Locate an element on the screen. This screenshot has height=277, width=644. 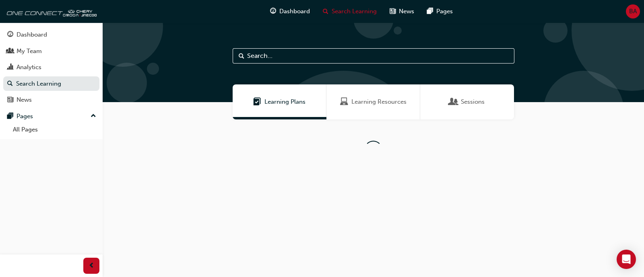
a: My Team is located at coordinates (51, 51).